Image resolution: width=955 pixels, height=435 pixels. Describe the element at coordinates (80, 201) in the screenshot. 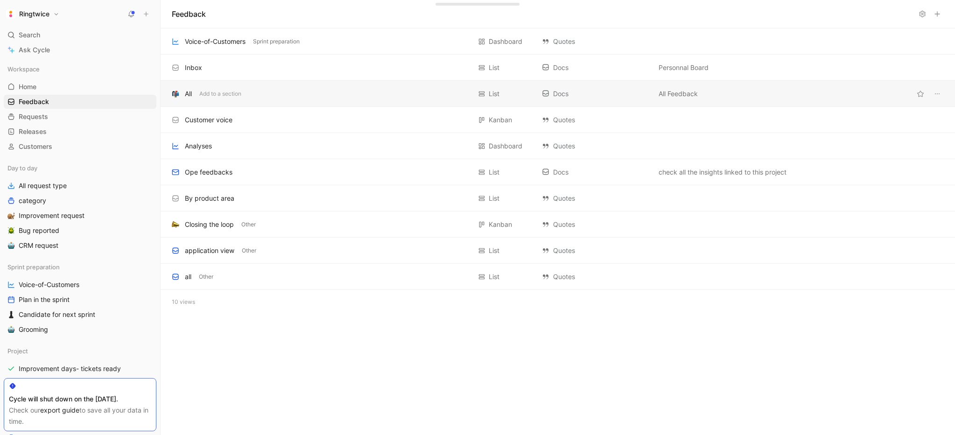

I see `a: category` at that location.